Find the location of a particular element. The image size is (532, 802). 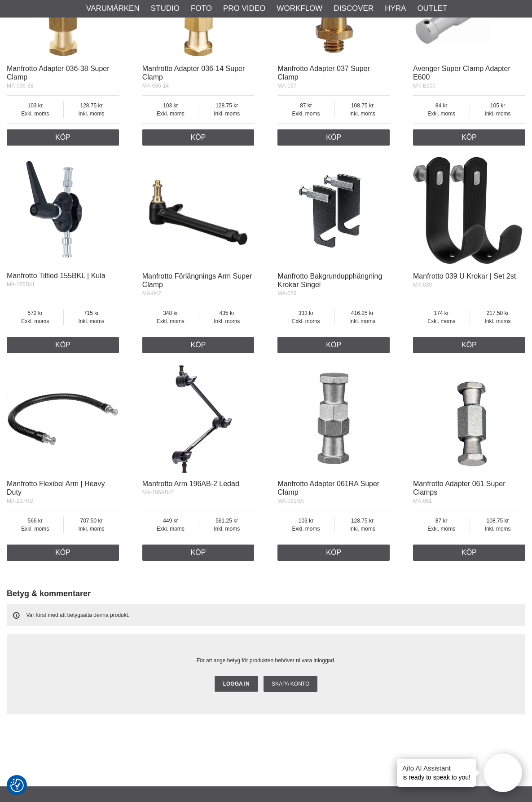

span: 707.50 is located at coordinates (91, 521).